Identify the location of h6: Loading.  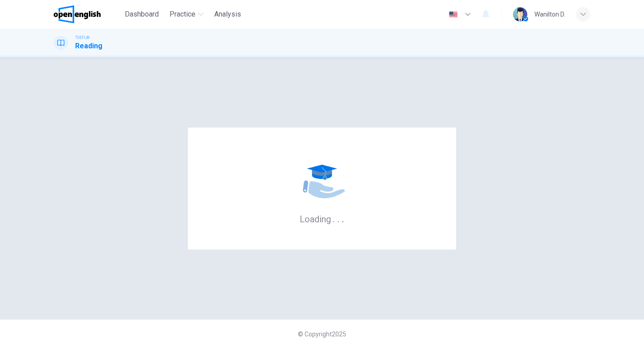
(322, 219).